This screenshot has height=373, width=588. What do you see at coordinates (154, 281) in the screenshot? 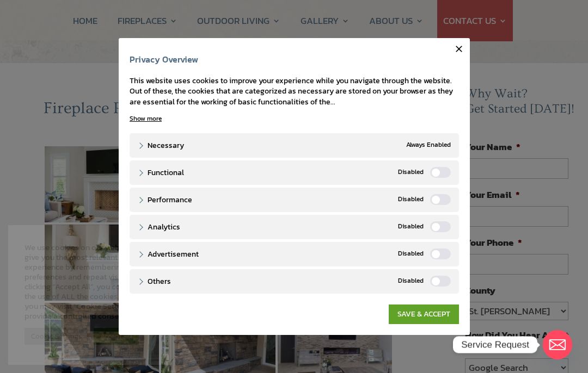
I see `a: Others` at bounding box center [154, 281].